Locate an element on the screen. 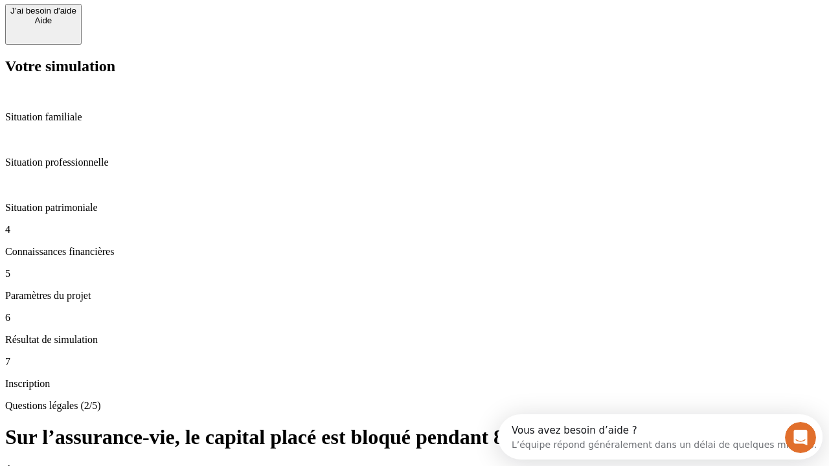 This screenshot has height=466, width=829. p: Situation professionnelle is located at coordinates (415, 163).